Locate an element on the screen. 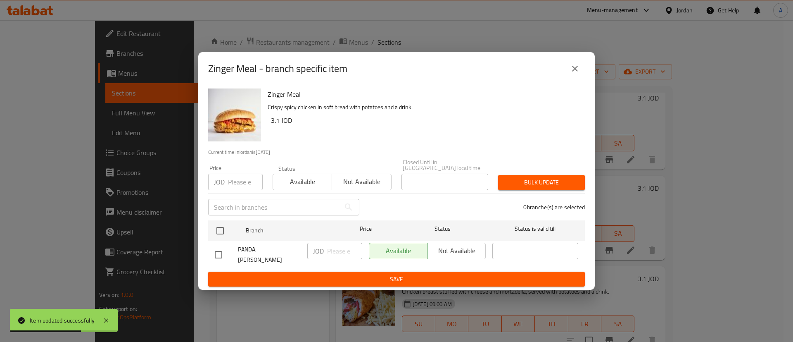 This screenshot has width=793, height=342. button: Bulk update is located at coordinates (542, 182).